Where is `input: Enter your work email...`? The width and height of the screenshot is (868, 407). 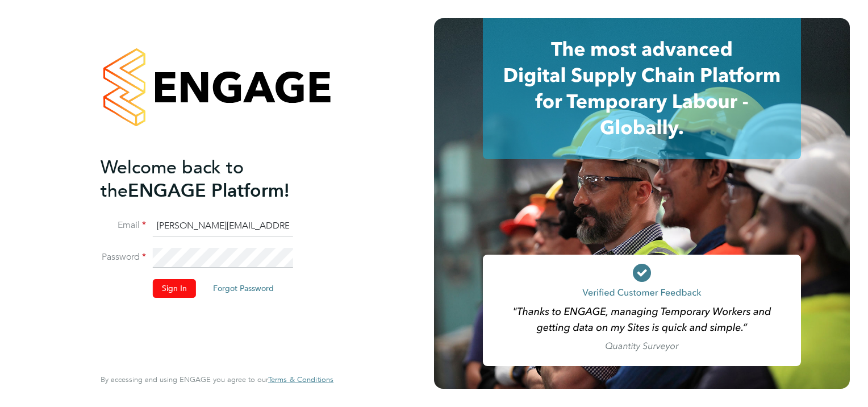 input: Enter your work email... is located at coordinates (223, 226).